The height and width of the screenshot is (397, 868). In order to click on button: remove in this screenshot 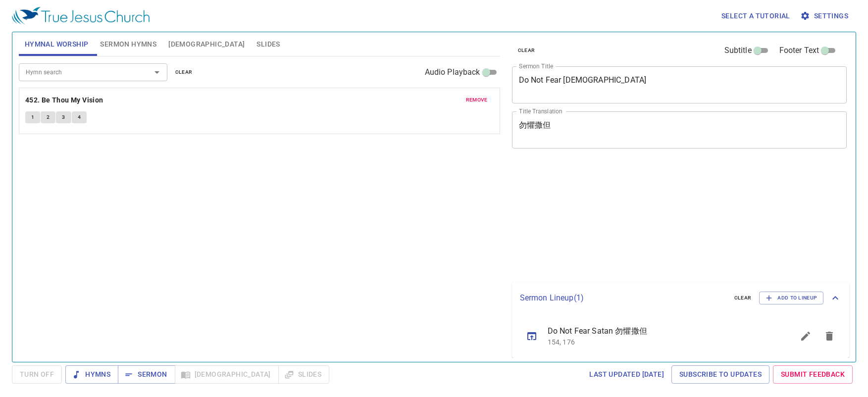, I will do `click(477, 100)`.